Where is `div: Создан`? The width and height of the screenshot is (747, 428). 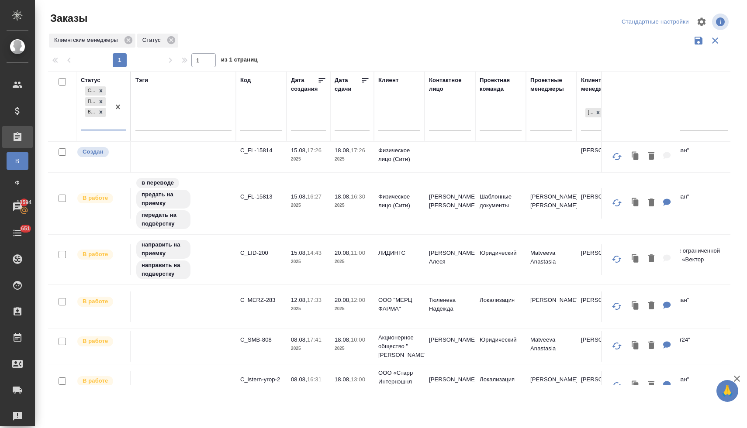
div: Создан is located at coordinates (90, 91).